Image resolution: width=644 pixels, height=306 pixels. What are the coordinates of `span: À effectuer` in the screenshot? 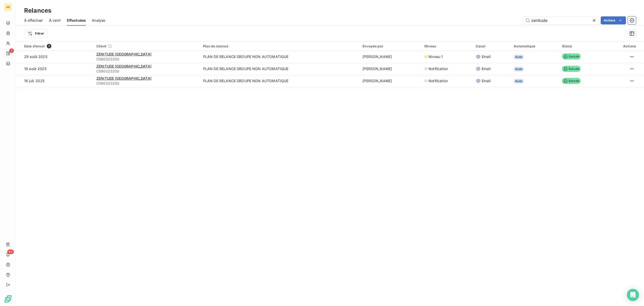 It's located at (33, 21).